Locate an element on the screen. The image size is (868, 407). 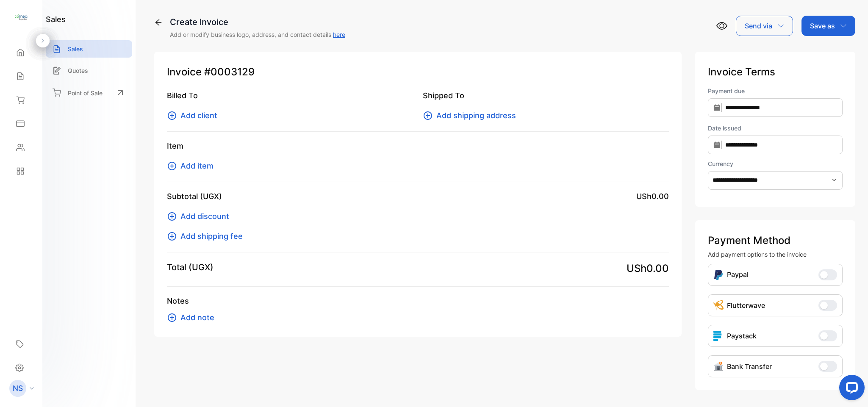
p: Invoice Terms is located at coordinates (775, 72).